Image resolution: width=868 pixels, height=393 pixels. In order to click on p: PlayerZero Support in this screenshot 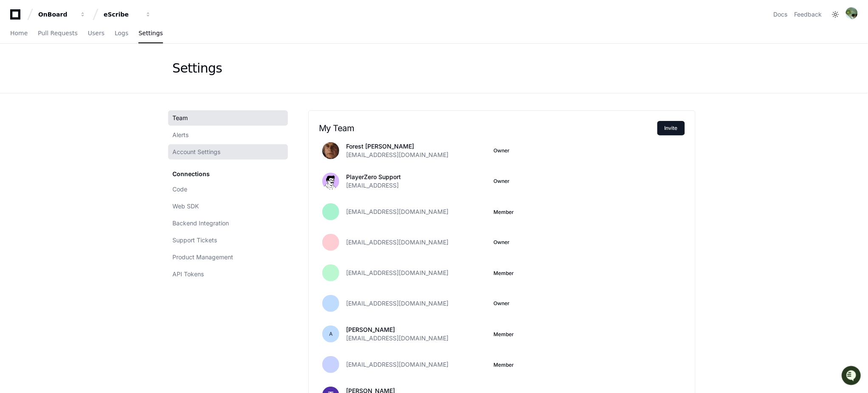, I will do `click(373, 177)`.